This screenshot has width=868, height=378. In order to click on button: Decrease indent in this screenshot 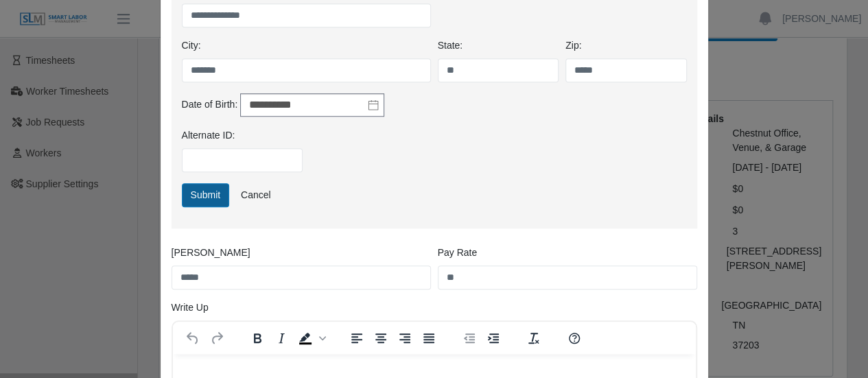, I will do `click(469, 338)`.